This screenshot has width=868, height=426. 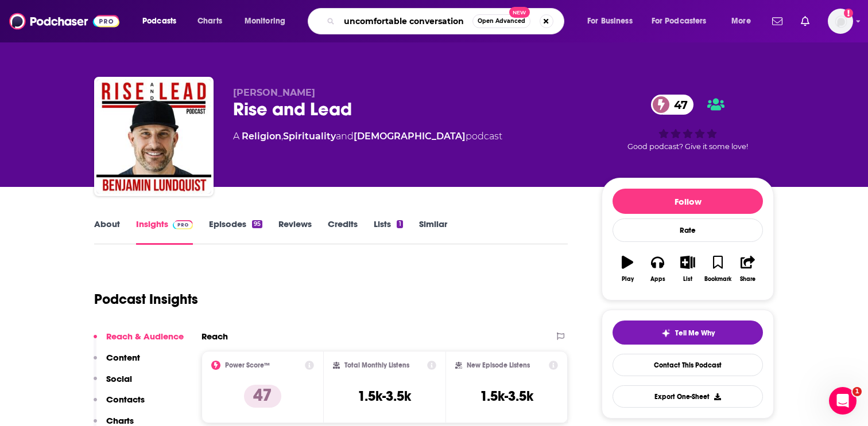 I want to click on img: User Profile, so click(x=840, y=21).